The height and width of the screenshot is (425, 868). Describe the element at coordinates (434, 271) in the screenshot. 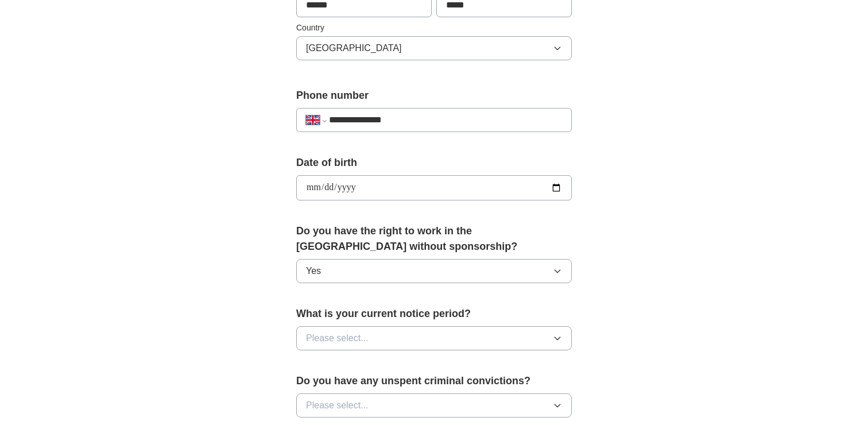

I see `button: Yes` at that location.